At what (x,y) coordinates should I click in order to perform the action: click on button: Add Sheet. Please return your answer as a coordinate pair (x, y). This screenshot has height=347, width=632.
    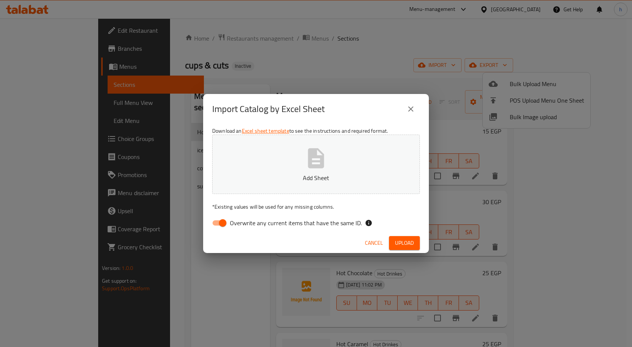
    Looking at the image, I should click on (316, 164).